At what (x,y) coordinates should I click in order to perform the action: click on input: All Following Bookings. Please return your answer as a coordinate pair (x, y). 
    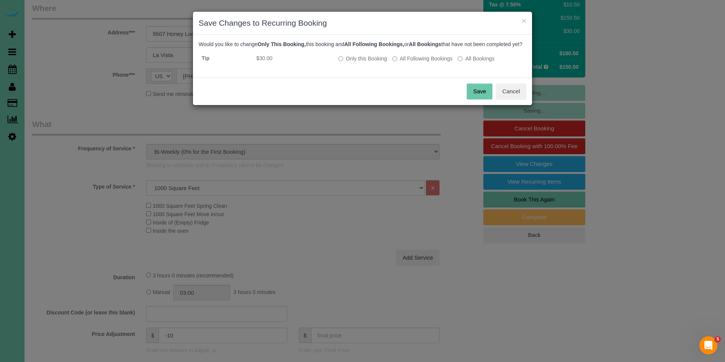
    Looking at the image, I should click on (395, 59).